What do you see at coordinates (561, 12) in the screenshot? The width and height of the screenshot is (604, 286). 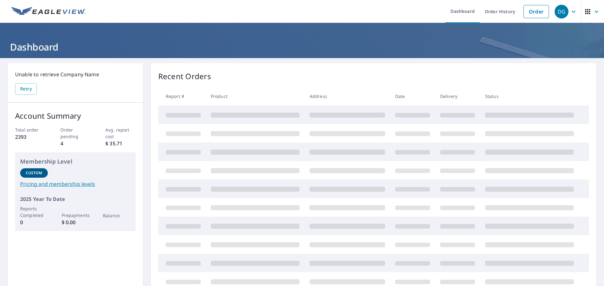 I see `div: DG` at bounding box center [561, 12].